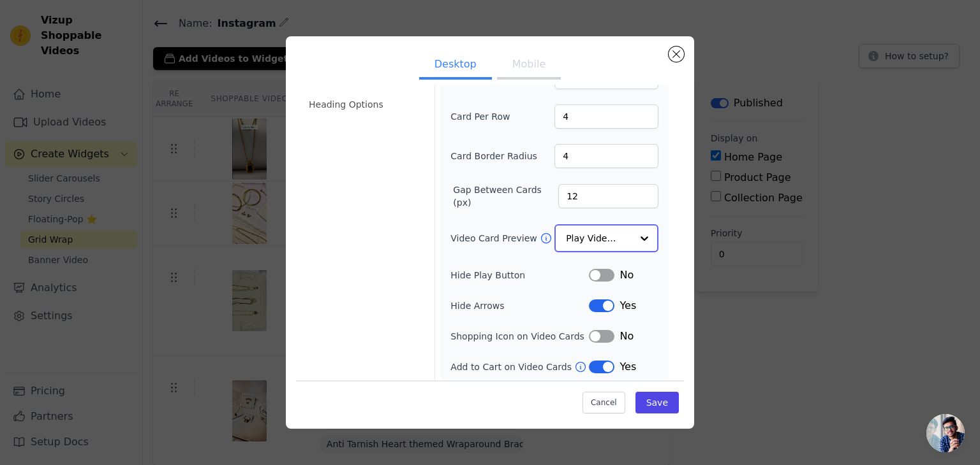 The height and width of the screenshot is (465, 980). Describe the element at coordinates (529, 65) in the screenshot. I see `button: Mobile` at that location.